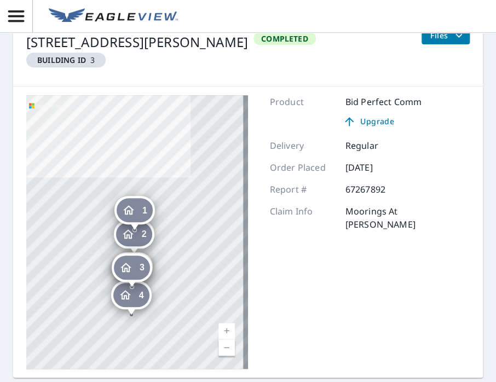  Describe the element at coordinates (141, 295) in the screenshot. I see `span: 4` at that location.